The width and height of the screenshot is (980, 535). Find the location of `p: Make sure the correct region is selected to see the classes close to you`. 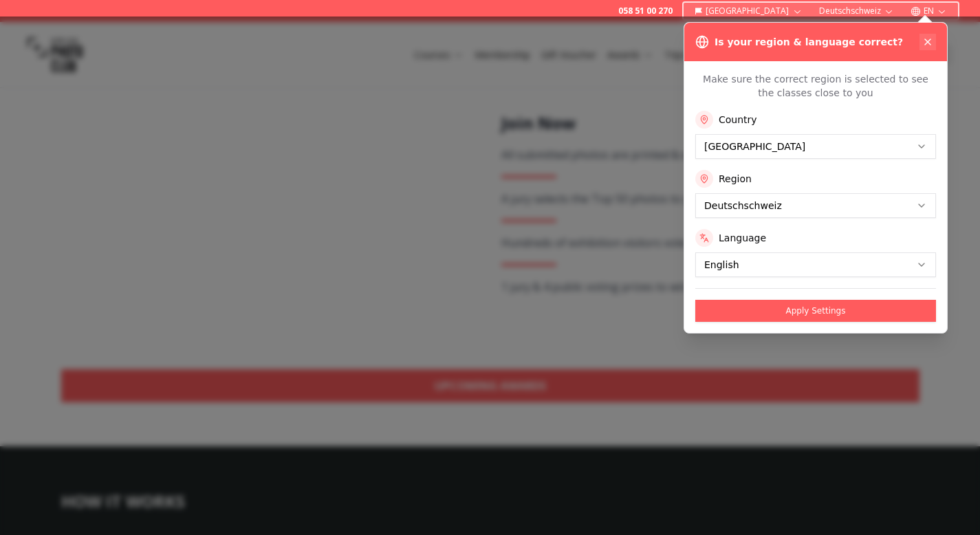

p: Make sure the correct region is selected to see the classes close to you is located at coordinates (815, 86).